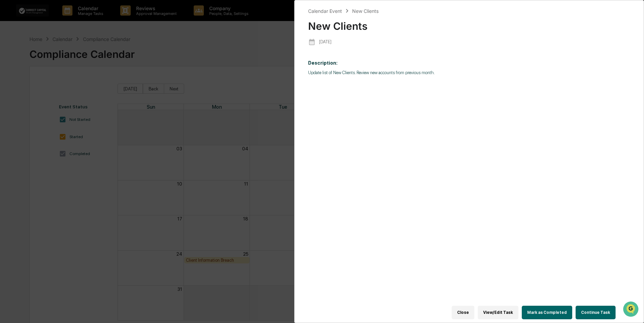  I want to click on a: Continue Task, so click(596, 313).